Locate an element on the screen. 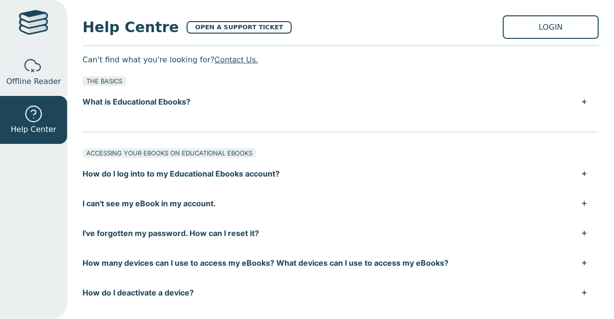 Image resolution: width=614 pixels, height=319 pixels. button: How do I deactivate a device? is located at coordinates (341, 293).